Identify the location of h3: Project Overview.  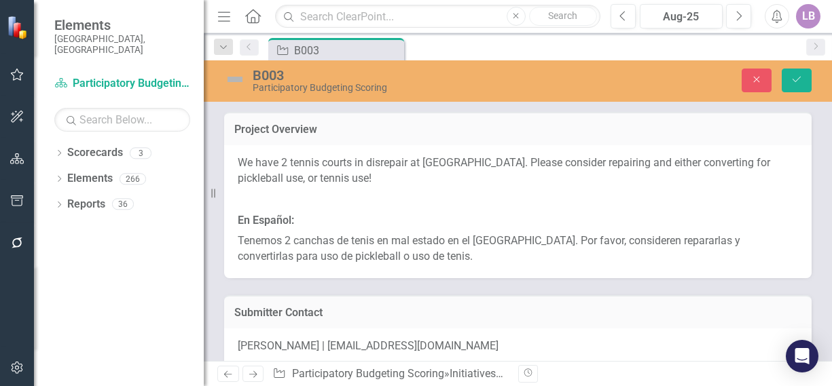
(517, 130).